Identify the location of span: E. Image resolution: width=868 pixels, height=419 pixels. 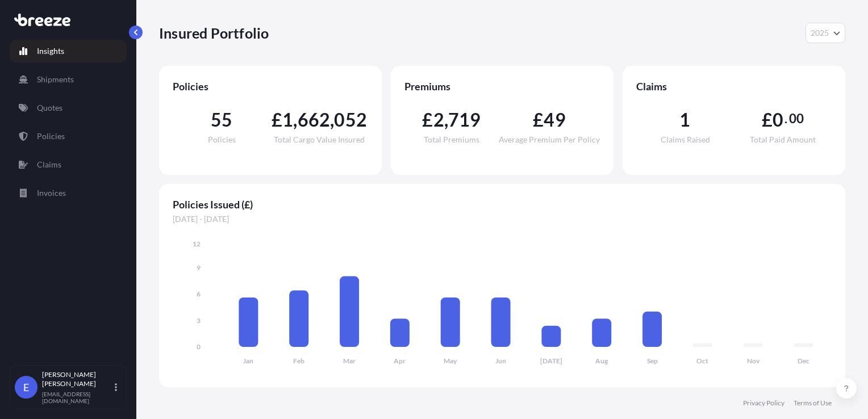
(26, 388).